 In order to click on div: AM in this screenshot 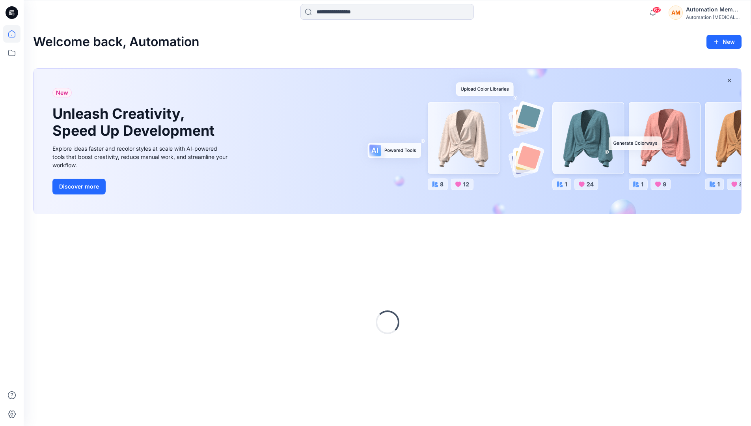, I will do `click(675, 13)`.